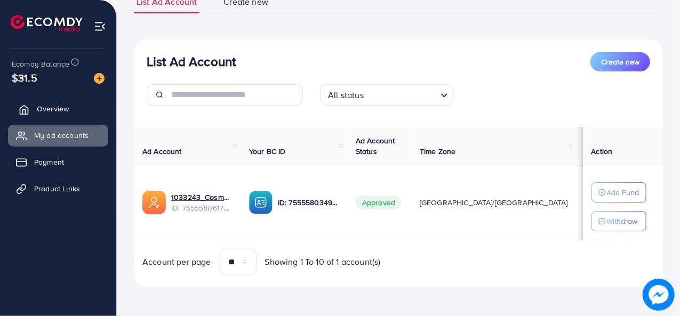  What do you see at coordinates (623, 193) in the screenshot?
I see `p: Add Fund` at bounding box center [623, 193].